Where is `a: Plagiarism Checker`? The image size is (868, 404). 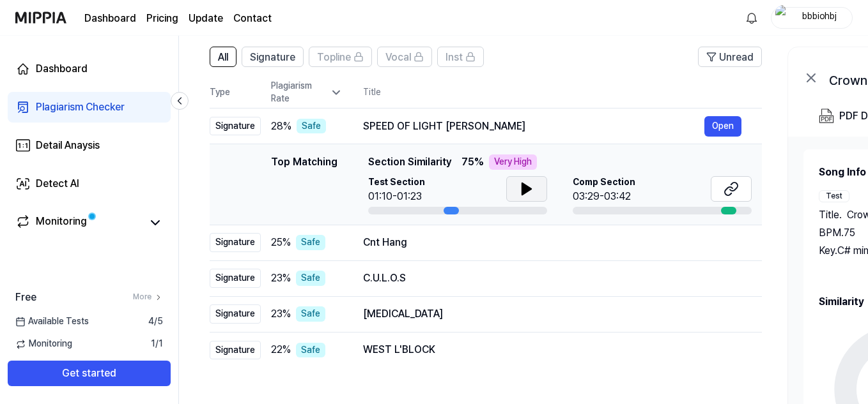 a: Plagiarism Checker is located at coordinates (89, 107).